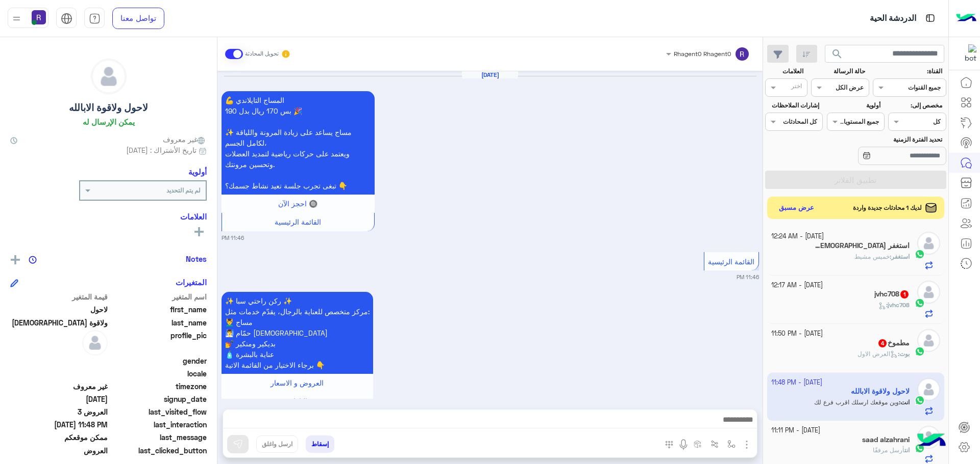 The image size is (980, 464). I want to click on label: القناة:, so click(909, 71).